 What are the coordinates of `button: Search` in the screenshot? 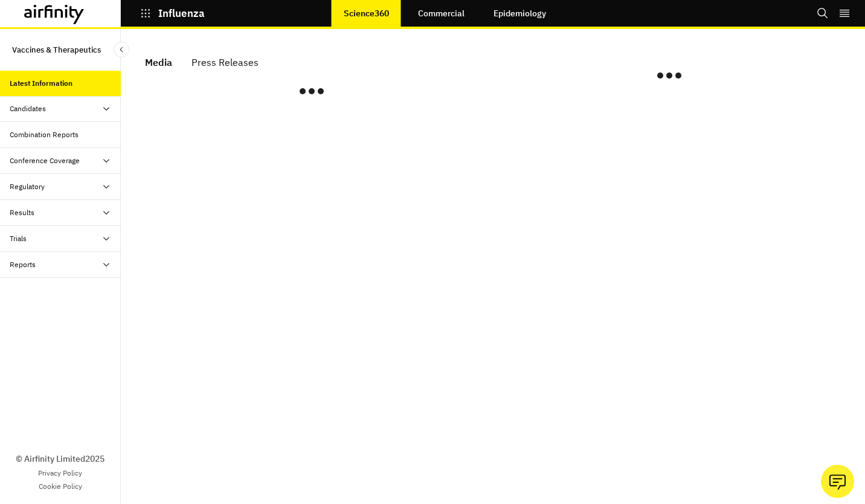 It's located at (823, 13).